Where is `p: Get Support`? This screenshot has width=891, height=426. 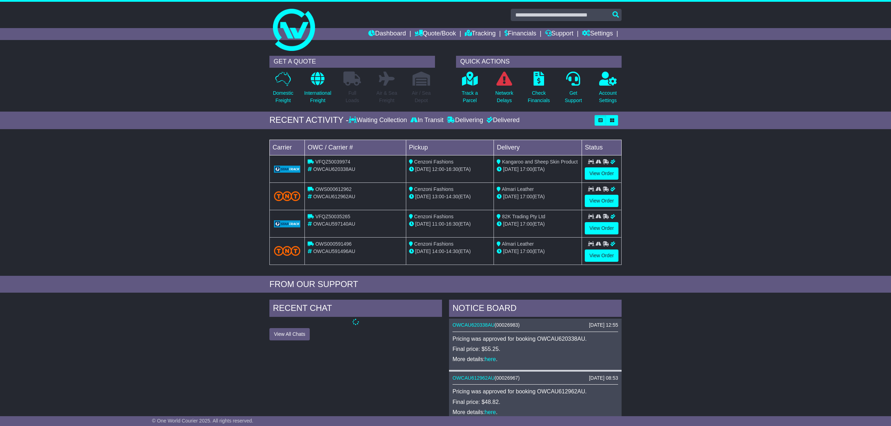 p: Get Support is located at coordinates (573, 97).